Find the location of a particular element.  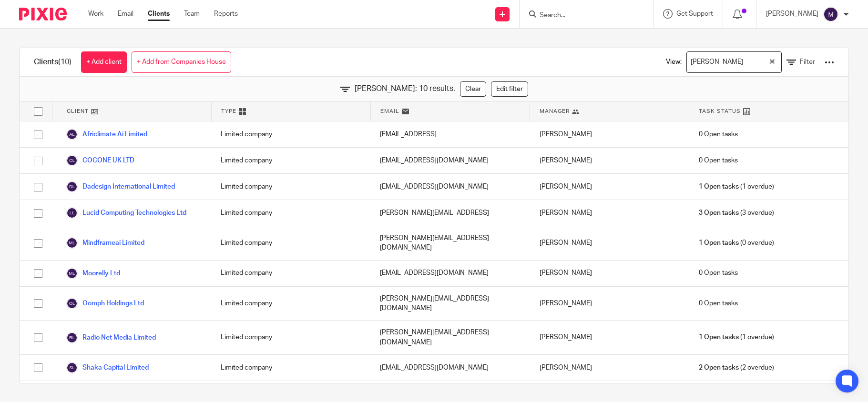

button: Clear Selected is located at coordinates (772, 62).